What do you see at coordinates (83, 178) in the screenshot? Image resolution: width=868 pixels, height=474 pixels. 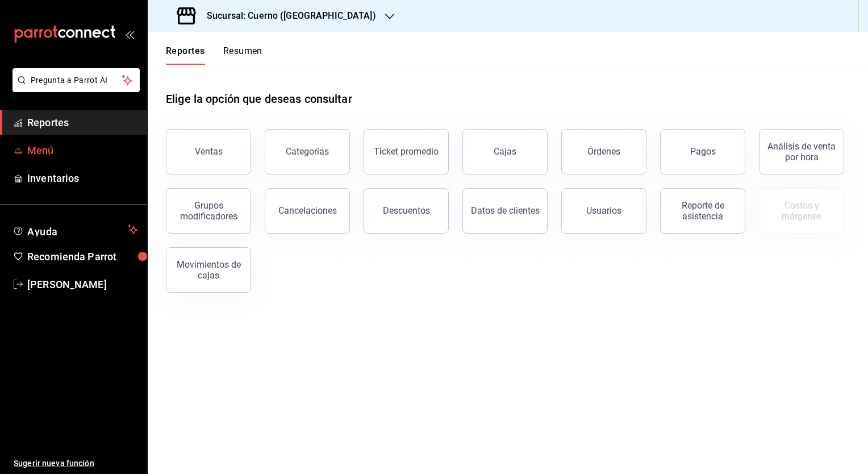 I see `span: Inventarios` at bounding box center [83, 178].